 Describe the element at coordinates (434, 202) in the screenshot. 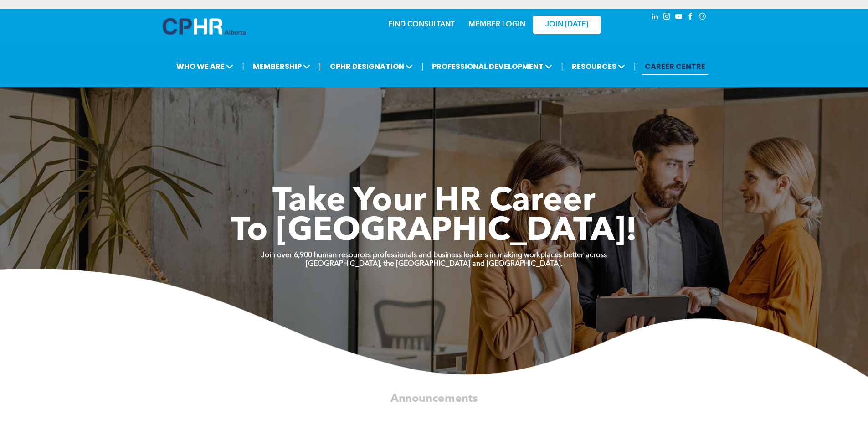

I see `span: Take Your HR Career` at that location.